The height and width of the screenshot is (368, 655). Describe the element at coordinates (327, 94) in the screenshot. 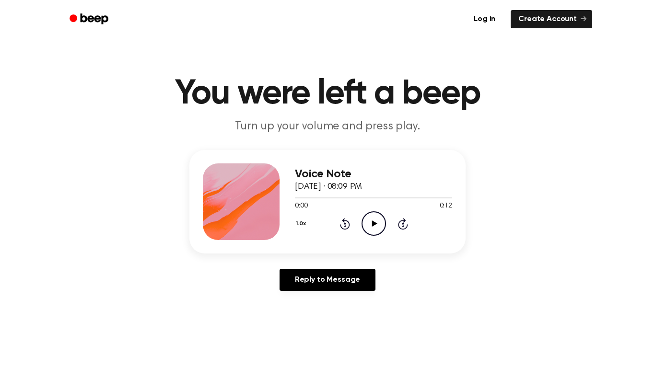

I see `h1: You were left a beep` at that location.